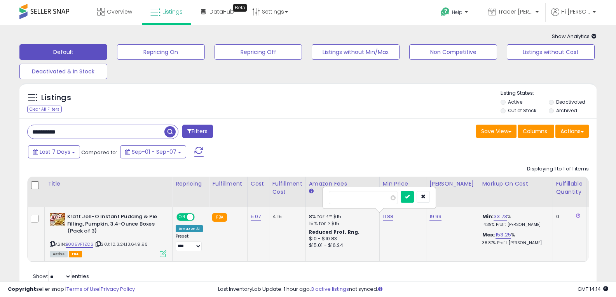 The height and width of the screenshot is (297, 616). What do you see at coordinates (558, 169) in the screenshot?
I see `div: Displaying 1 to 1 of 1 items` at bounding box center [558, 169].